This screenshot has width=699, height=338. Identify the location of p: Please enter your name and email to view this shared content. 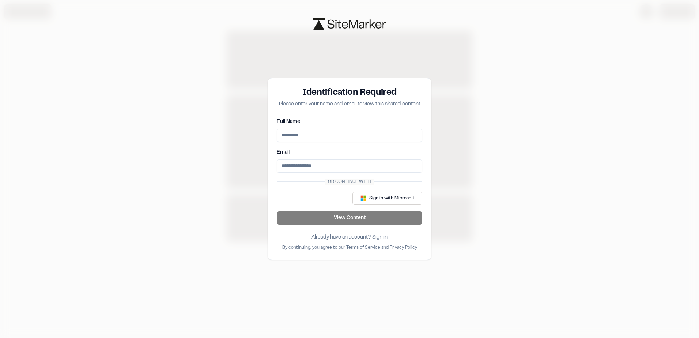
(350, 104).